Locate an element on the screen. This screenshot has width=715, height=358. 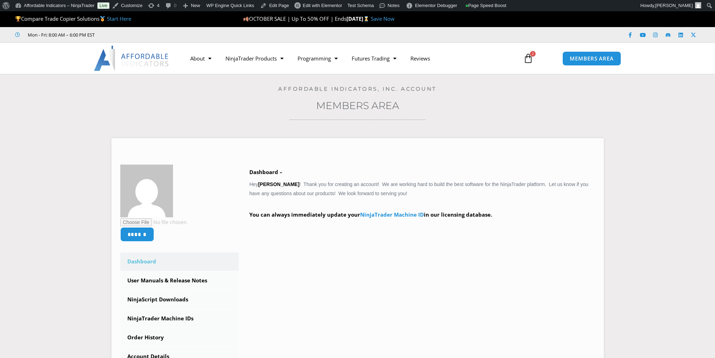
span: Compare Trade Copier Solutions is located at coordinates (73, 19).